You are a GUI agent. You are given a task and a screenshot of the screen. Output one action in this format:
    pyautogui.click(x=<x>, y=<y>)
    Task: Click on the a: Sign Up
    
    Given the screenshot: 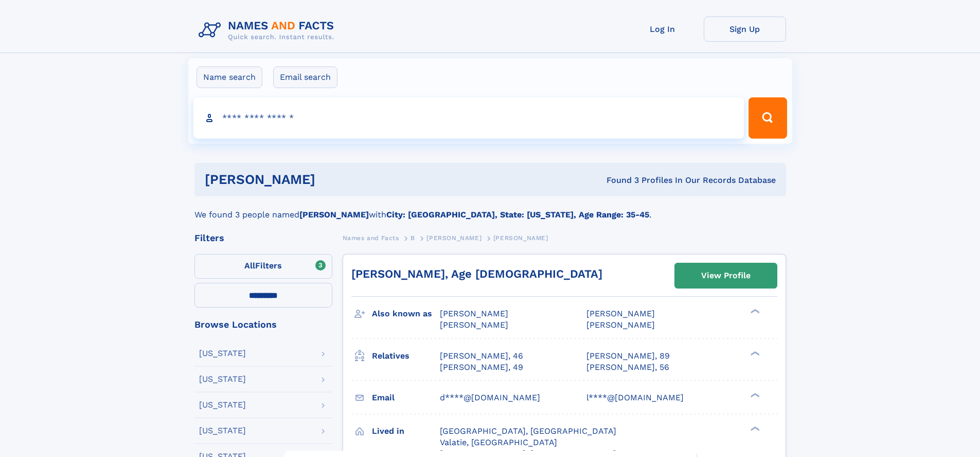 What is the action you would take?
    pyautogui.click(x=745, y=29)
    